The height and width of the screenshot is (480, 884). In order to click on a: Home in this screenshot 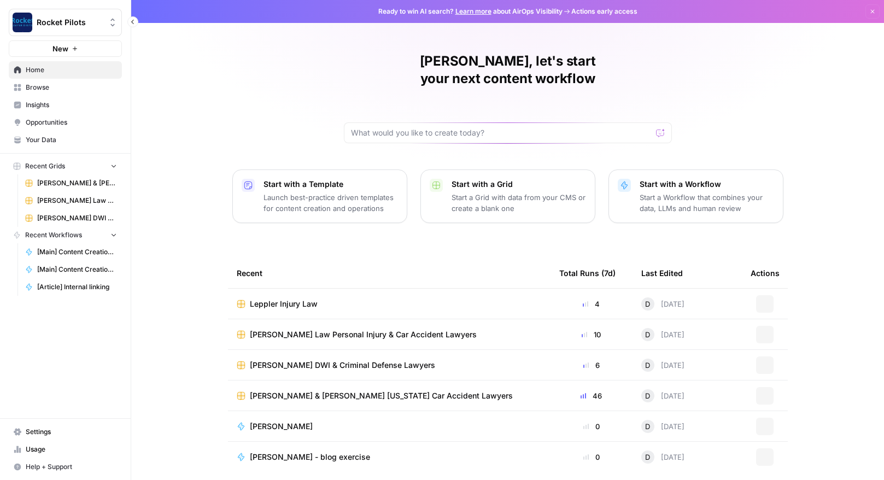, I will do `click(65, 70)`.